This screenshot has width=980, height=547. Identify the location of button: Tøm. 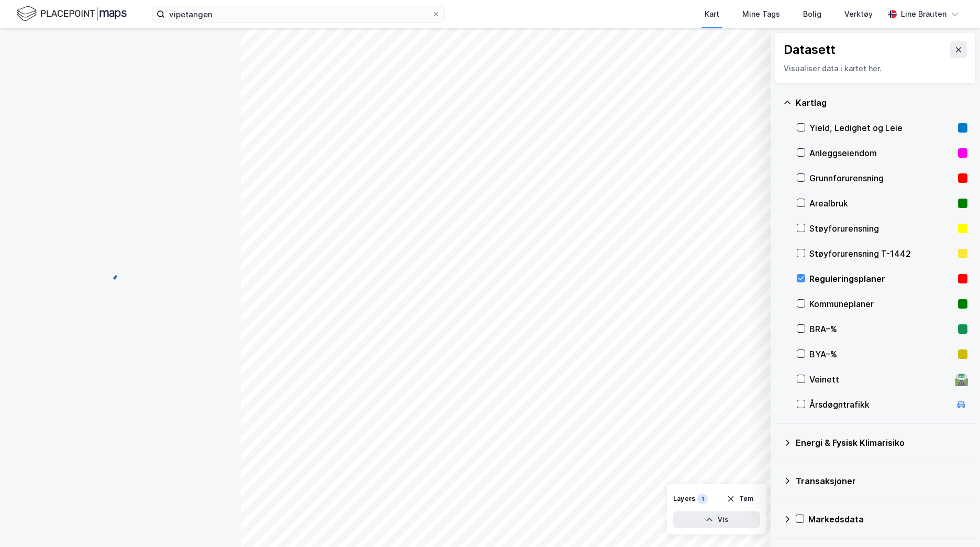
(740, 498).